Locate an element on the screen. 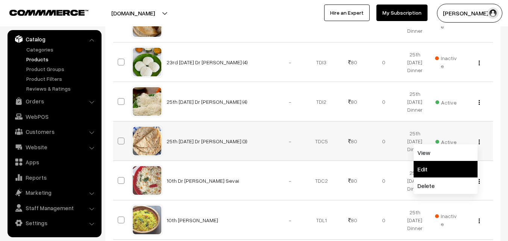 This screenshot has width=508, height=241. a: Reviews & Ratings is located at coordinates (62, 88).